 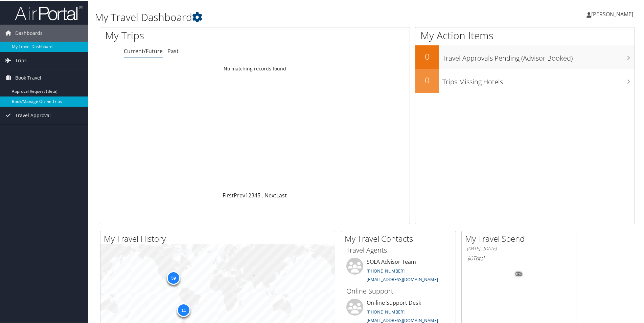 I want to click on a: 1, so click(x=246, y=195).